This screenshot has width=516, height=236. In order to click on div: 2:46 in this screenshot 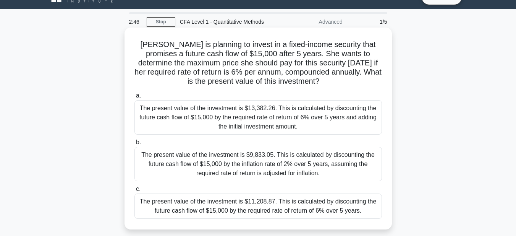, I will do `click(136, 22)`.